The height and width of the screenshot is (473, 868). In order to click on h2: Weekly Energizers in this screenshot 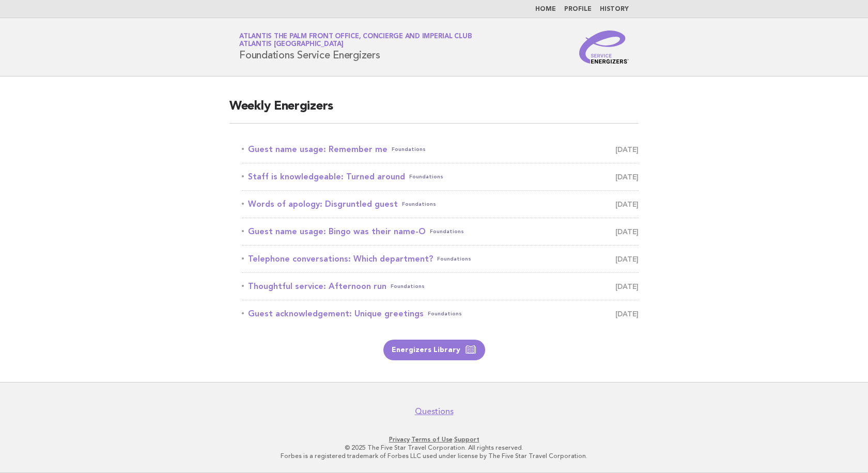, I will do `click(434, 110)`.